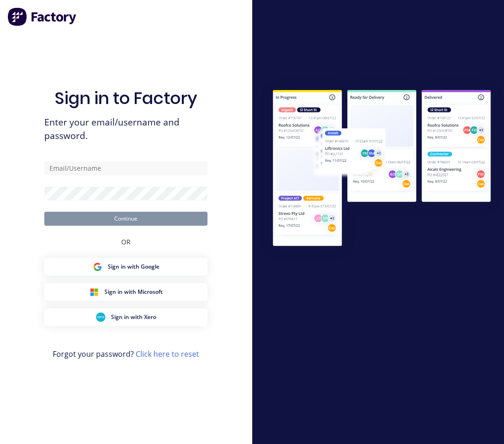 This screenshot has height=444, width=504. Describe the element at coordinates (126, 292) in the screenshot. I see `button: Microsoft Sign inSign in with Microsoft` at that location.